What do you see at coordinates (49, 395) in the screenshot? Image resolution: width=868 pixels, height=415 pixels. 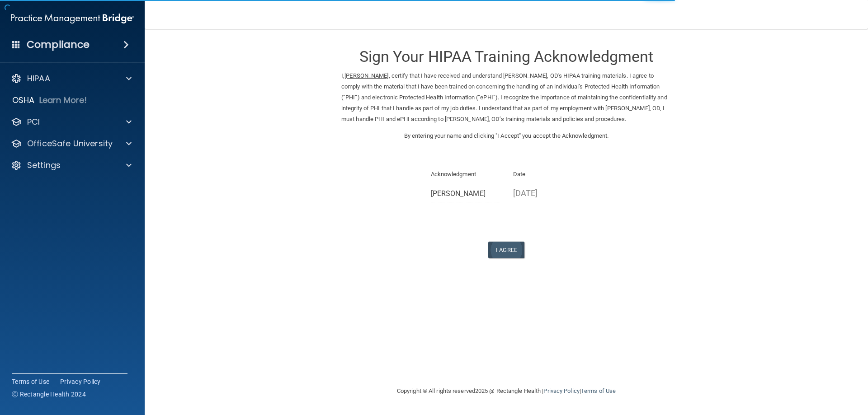 I see `span: Ⓒ Rectangle Health 2024` at bounding box center [49, 395].